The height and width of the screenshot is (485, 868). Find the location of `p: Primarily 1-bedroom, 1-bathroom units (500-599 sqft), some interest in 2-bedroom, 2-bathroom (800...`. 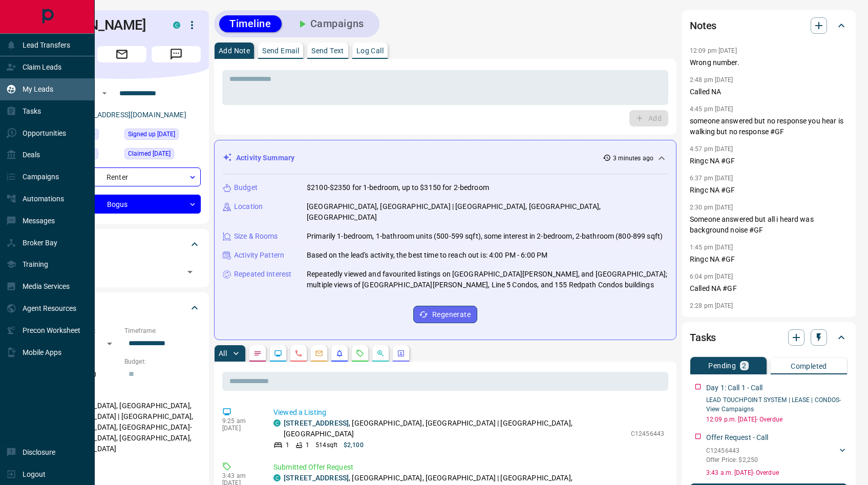

p: Primarily 1-bedroom, 1-bathroom units (500-599 sqft), some interest in 2-bedroom, 2-bathroom (800... is located at coordinates (484, 236).